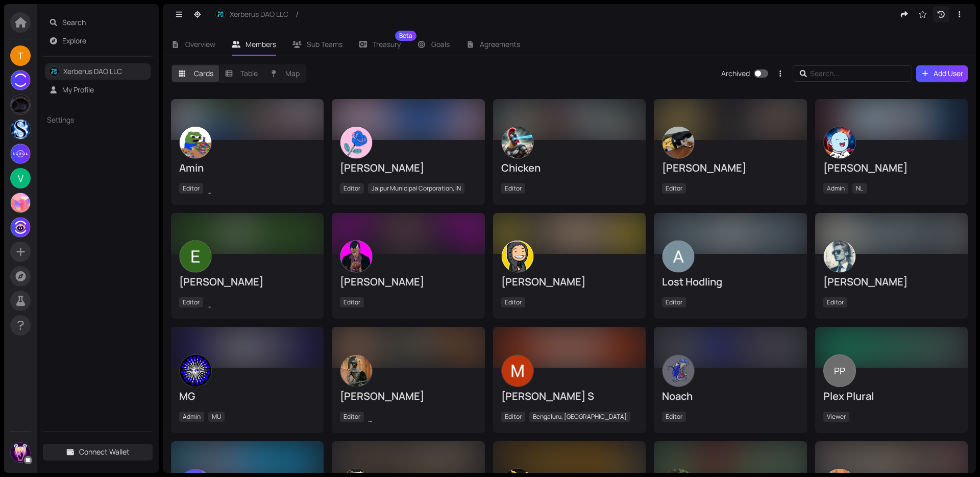 The width and height of the screenshot is (980, 477). I want to click on img: HgCiZ4BMi_.jpeg, so click(221, 14).